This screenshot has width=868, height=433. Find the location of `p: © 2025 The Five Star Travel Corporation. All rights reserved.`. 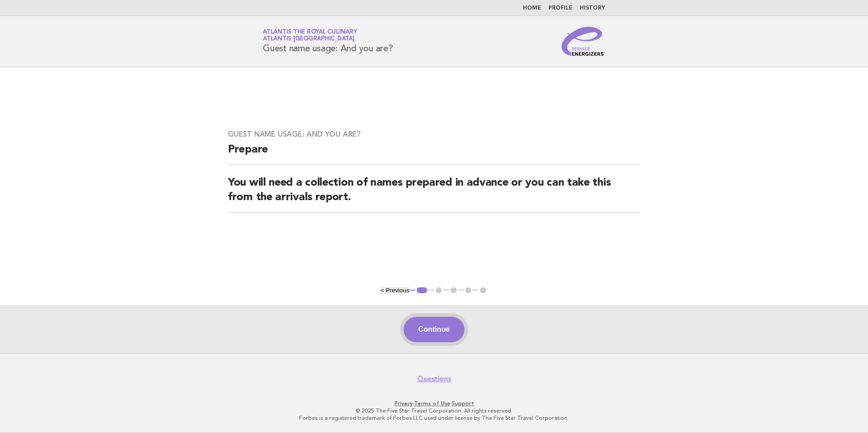

p: © 2025 The Five Star Travel Corporation. All rights reserved. is located at coordinates (434, 411).